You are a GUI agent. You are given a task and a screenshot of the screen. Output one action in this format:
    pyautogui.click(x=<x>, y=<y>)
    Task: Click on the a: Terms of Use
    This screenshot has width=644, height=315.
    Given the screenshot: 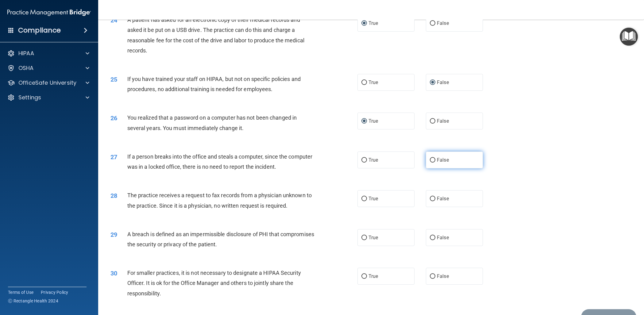 What is the action you would take?
    pyautogui.click(x=20, y=292)
    